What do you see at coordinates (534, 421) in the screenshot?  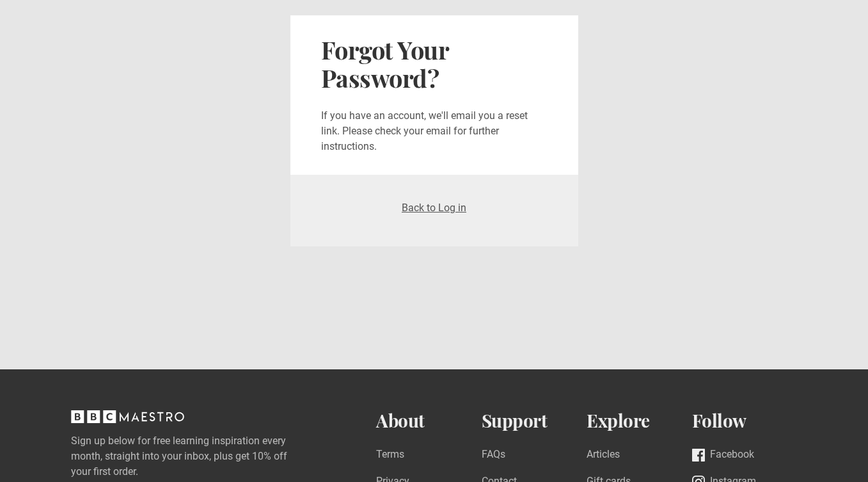 I see `h2: Support` at bounding box center [534, 421].